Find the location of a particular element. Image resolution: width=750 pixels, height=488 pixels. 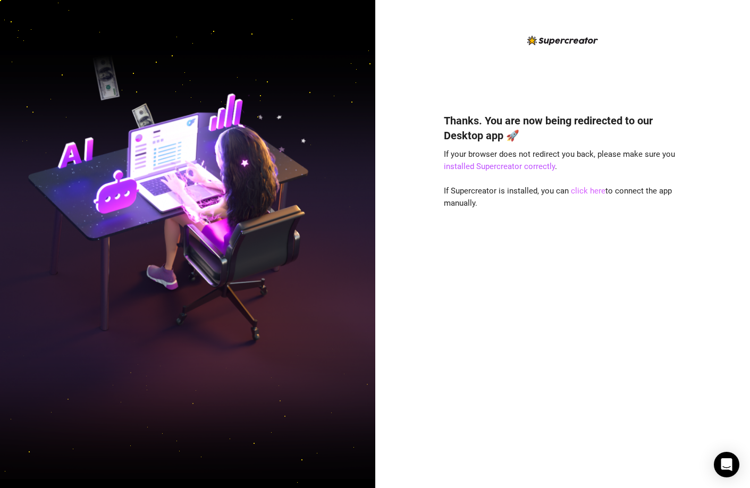

a: installed Supercreator correctly is located at coordinates (499, 166).